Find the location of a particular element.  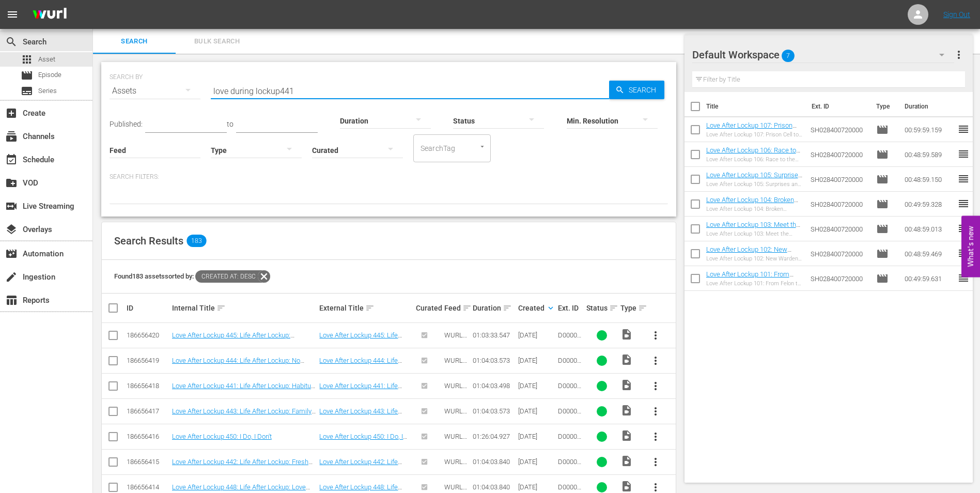

p: Search Filters: is located at coordinates (388, 177).